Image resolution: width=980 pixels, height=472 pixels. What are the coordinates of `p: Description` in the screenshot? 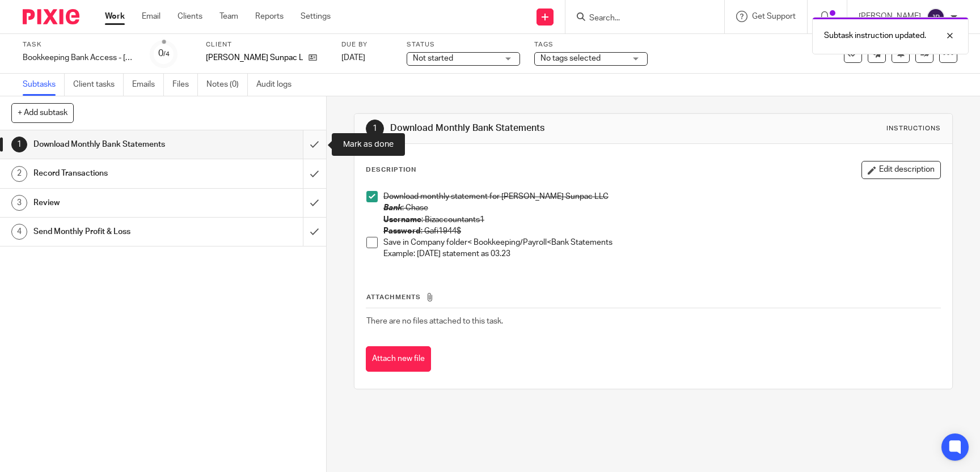 It's located at (390, 170).